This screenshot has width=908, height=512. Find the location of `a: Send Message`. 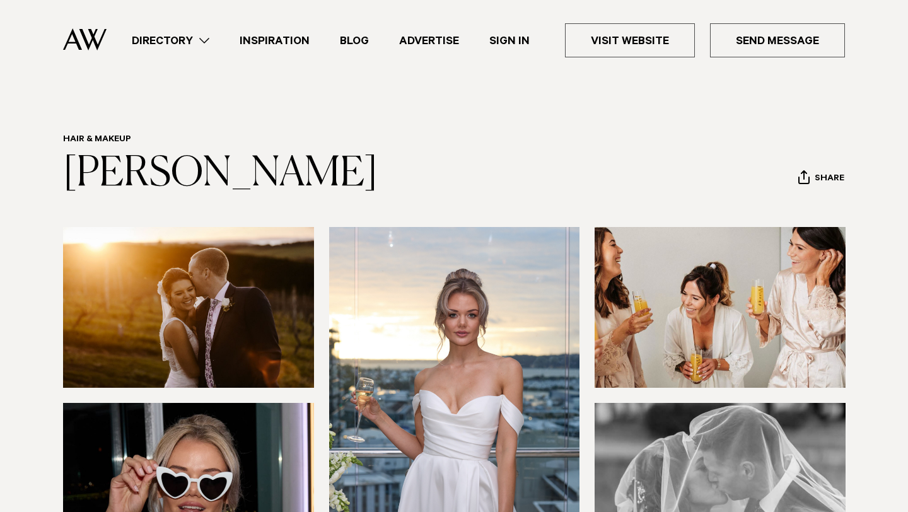

a: Send Message is located at coordinates (778, 40).